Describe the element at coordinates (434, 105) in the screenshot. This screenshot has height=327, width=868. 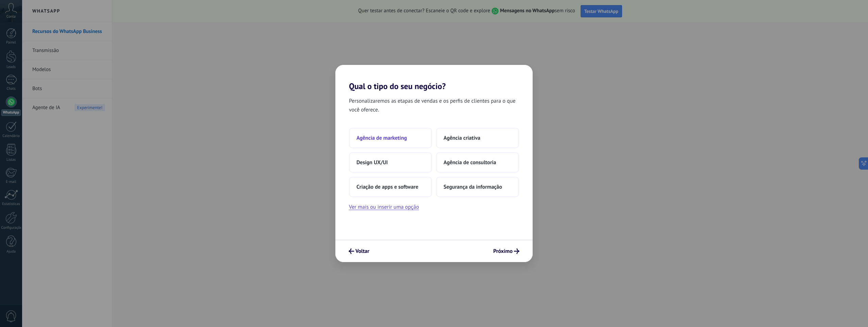
I see `span: Personalizaremos as etapas de vendas e os perfis de clientes para o que você oferece.` at that location.